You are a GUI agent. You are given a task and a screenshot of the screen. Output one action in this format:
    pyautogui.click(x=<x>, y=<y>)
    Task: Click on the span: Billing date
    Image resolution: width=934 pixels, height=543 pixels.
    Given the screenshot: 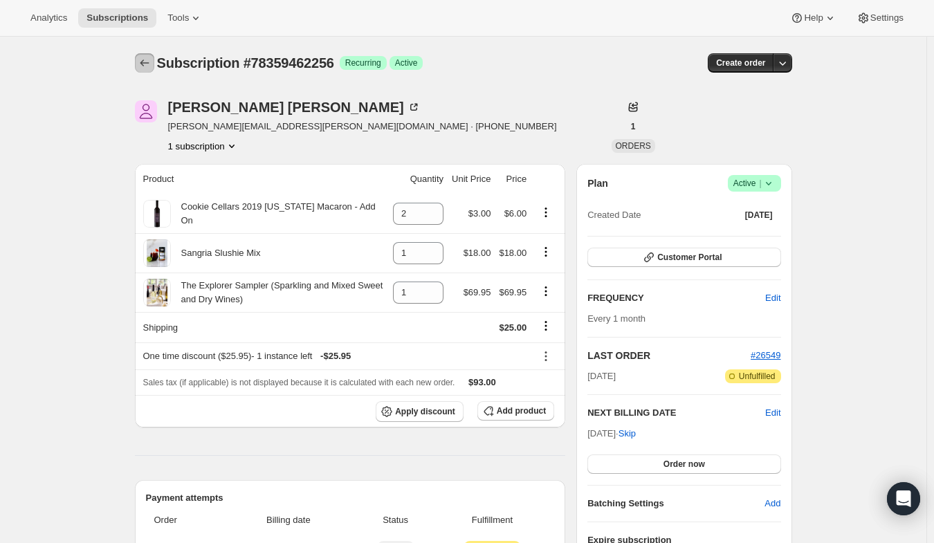 What is the action you would take?
    pyautogui.click(x=288, y=520)
    